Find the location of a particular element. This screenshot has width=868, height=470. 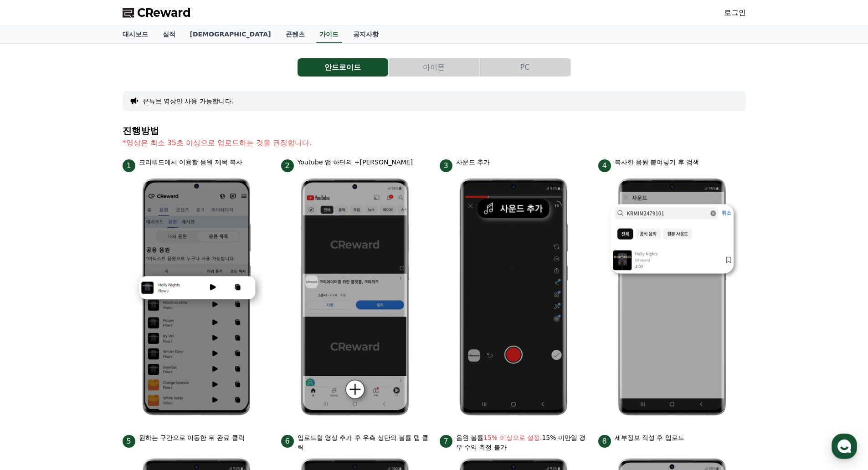

span: 8 is located at coordinates (604, 441).